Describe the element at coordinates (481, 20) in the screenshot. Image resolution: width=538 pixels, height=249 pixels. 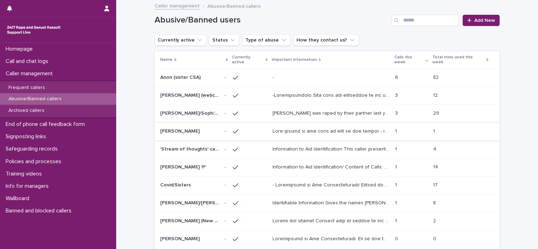
I see `a: Add New` at that location.